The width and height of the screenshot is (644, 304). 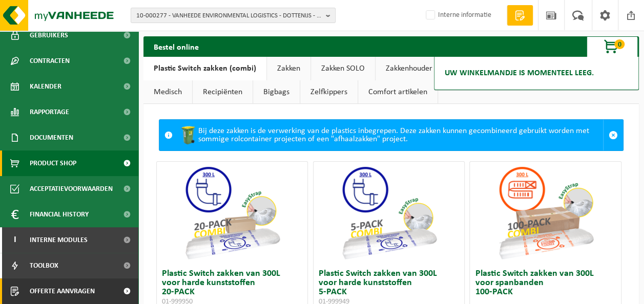 What do you see at coordinates (398, 92) in the screenshot?
I see `a: Comfort artikelen` at bounding box center [398, 92].